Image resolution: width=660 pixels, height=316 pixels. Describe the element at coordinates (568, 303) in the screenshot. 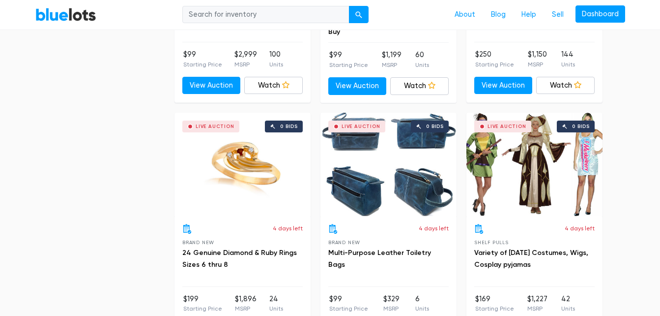

I see `li: 42` at that location.